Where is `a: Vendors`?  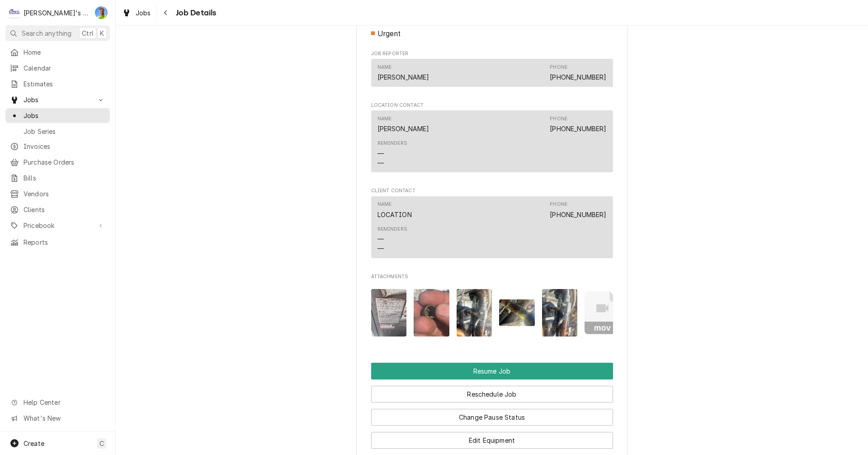 a: Vendors is located at coordinates (57, 194).